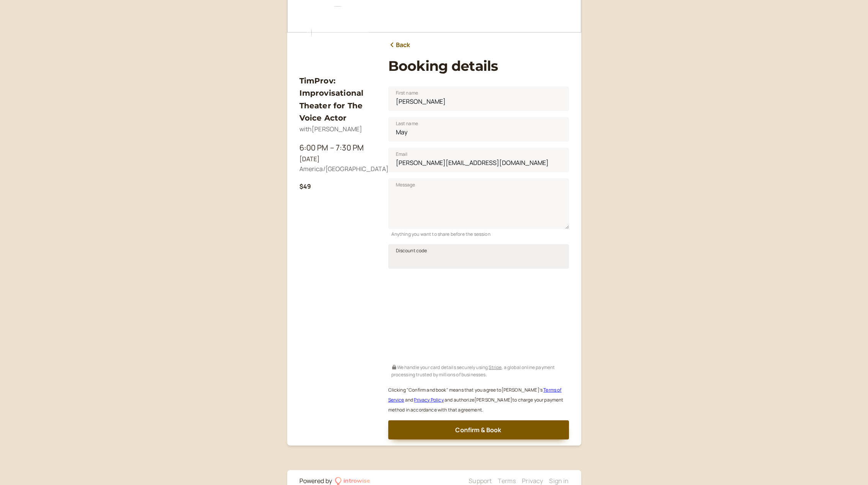 The height and width of the screenshot is (485, 868). I want to click on input: First name, so click(479, 99).